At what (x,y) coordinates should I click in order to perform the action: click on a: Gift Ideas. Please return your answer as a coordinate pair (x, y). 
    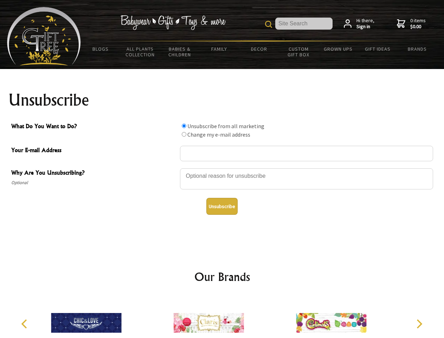
    Looking at the image, I should click on (378, 49).